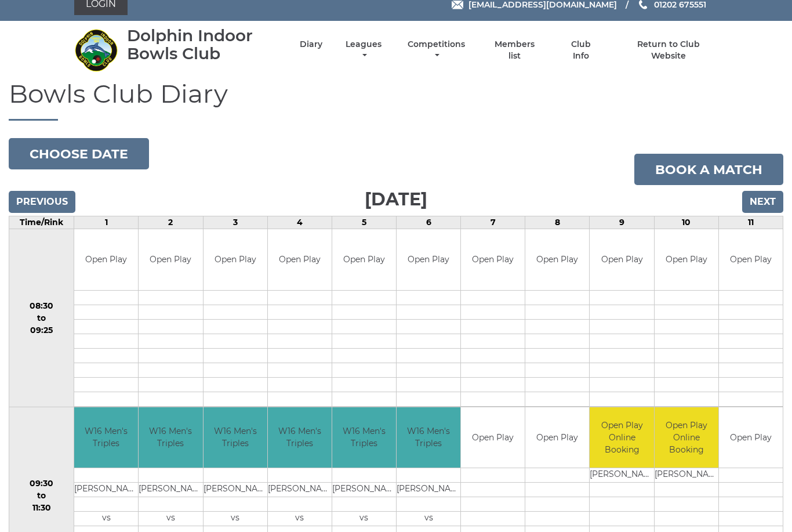 This screenshot has width=792, height=532. I want to click on a: Club Info, so click(580, 50).